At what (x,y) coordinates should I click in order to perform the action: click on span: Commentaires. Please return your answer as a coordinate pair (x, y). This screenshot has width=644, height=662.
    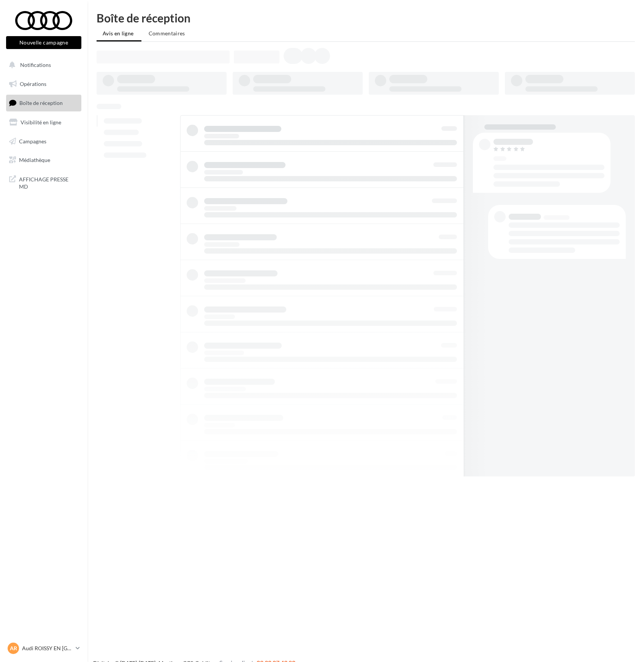
    Looking at the image, I should click on (167, 33).